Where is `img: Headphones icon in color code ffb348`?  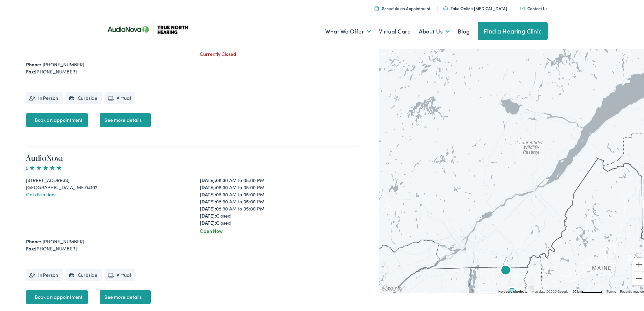 img: Headphones icon in color code ffb348 is located at coordinates (445, 7).